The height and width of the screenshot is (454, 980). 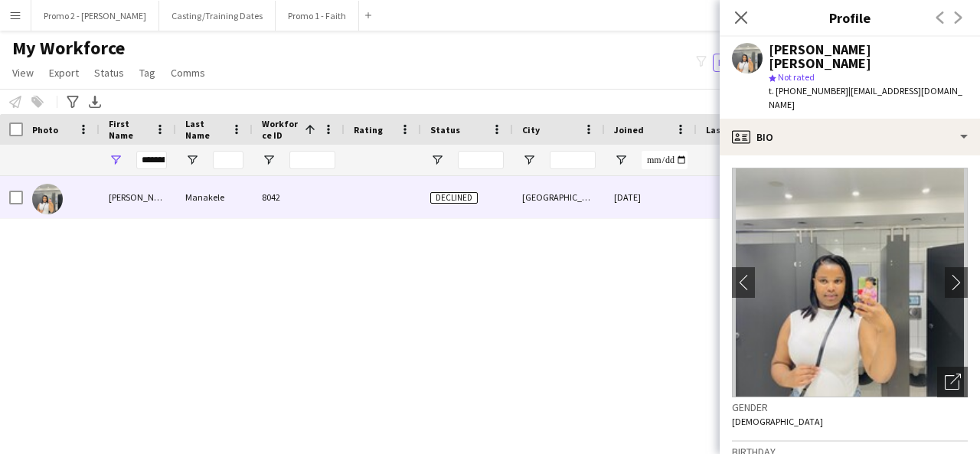 I want to click on app-action-btn: Export XLSX, so click(x=95, y=102).